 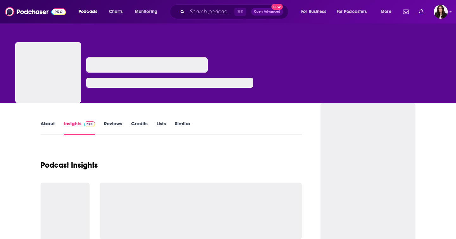 I want to click on h1: Podcast Insights, so click(x=69, y=165).